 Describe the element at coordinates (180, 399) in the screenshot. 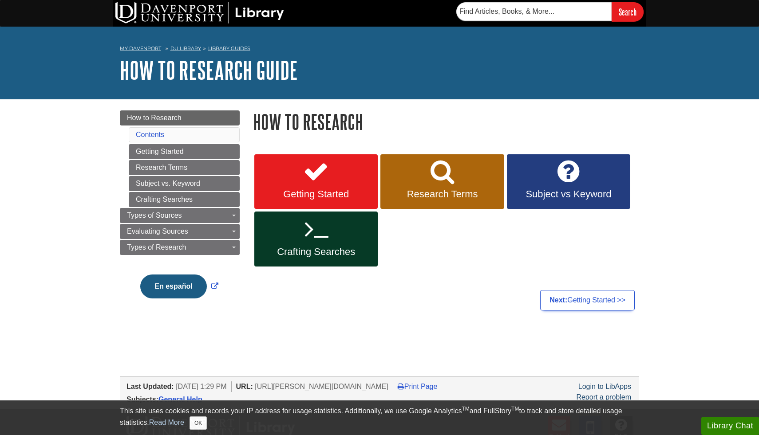

I see `a: General Help` at that location.